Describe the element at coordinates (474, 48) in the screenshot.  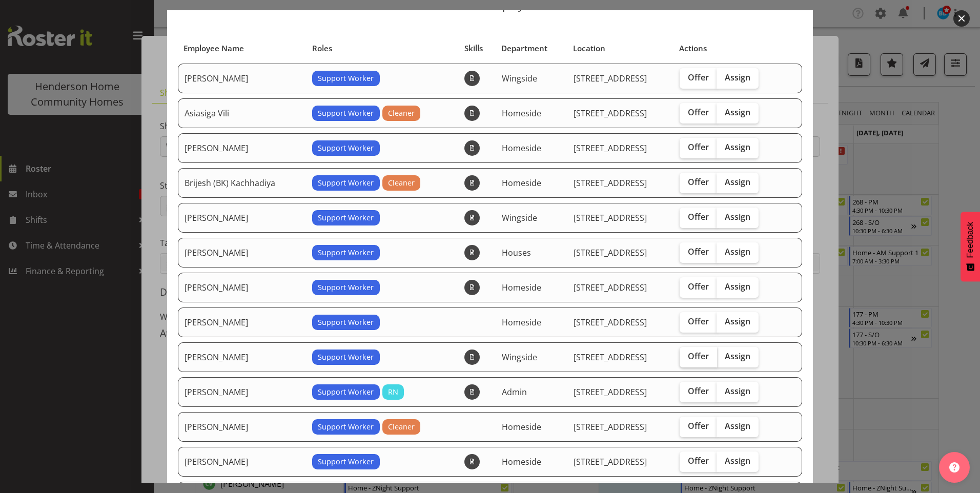
I see `span: Skills` at that location.